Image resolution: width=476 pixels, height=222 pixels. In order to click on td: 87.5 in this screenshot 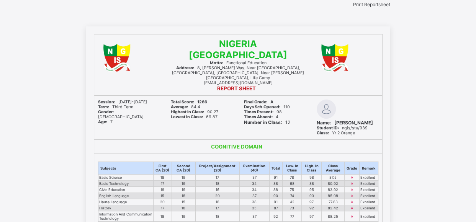, I will do `click(333, 178)`.